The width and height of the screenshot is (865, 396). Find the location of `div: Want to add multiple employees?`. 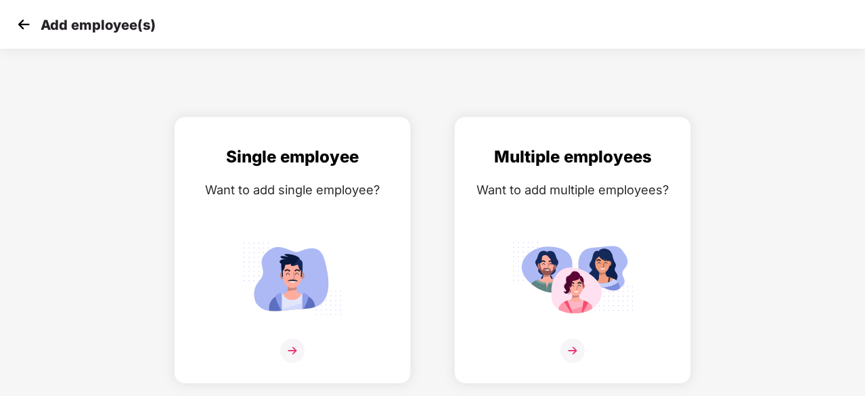

div: Want to add multiple employees? is located at coordinates (572, 189).